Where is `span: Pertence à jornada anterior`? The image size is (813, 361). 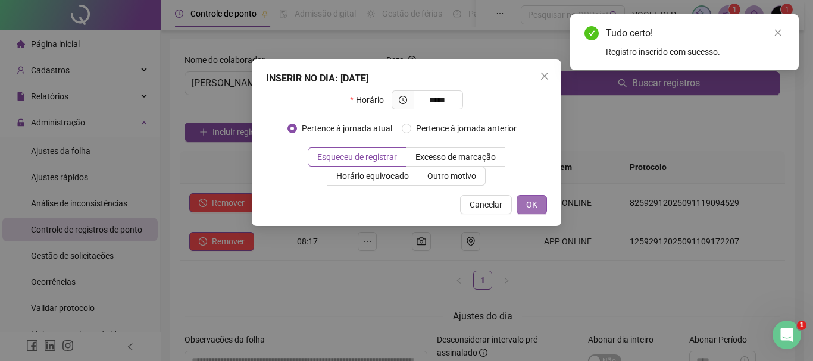
span: Pertence à jornada anterior is located at coordinates (466, 129).